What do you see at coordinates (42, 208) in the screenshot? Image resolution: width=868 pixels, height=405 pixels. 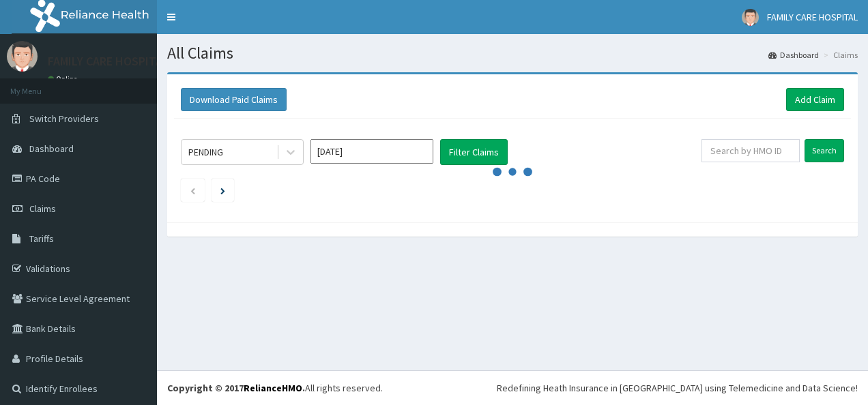 I see `span: Claims` at bounding box center [42, 208].